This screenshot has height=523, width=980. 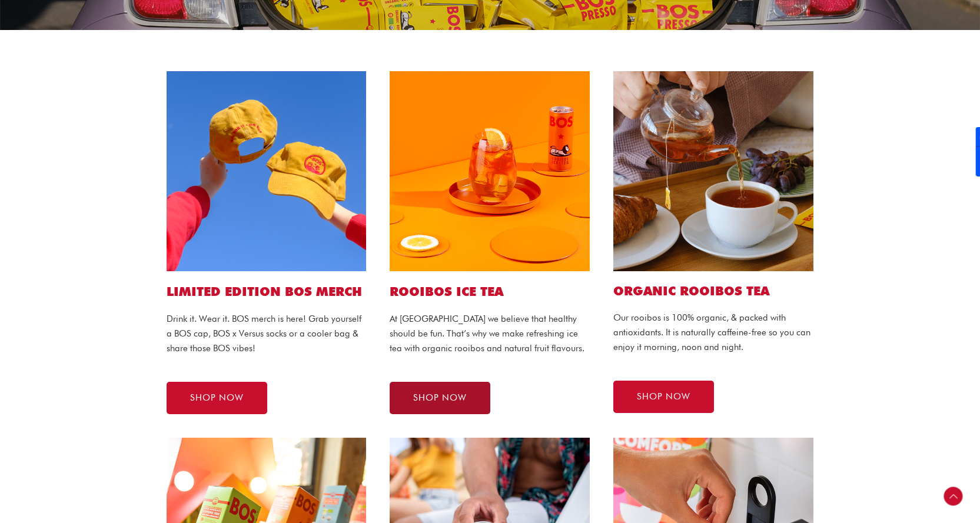 I want to click on p: Drink it. Wear it. BOS merch is here! Grab yourself a BOS cap, BOS x Versus socks or a cooler bag..., so click(x=267, y=334).